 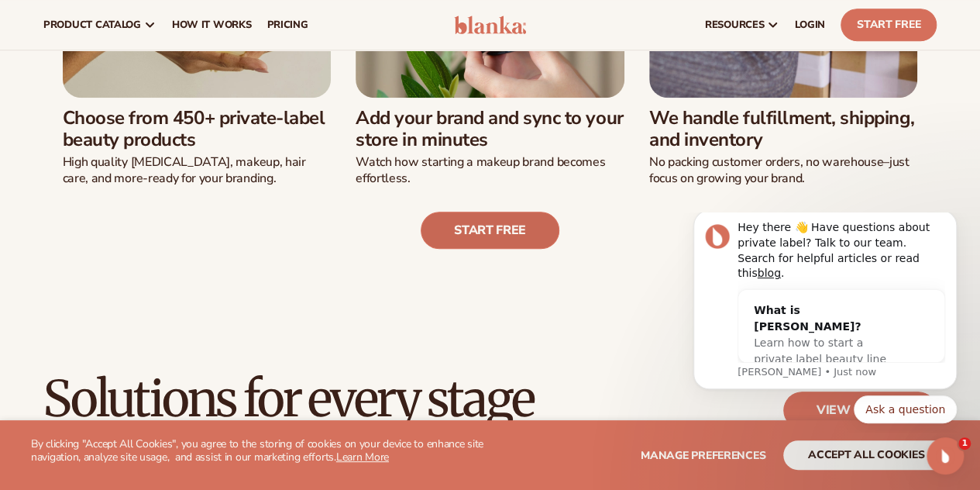 What do you see at coordinates (809, 25) in the screenshot?
I see `span: LOGIN` at bounding box center [809, 25].